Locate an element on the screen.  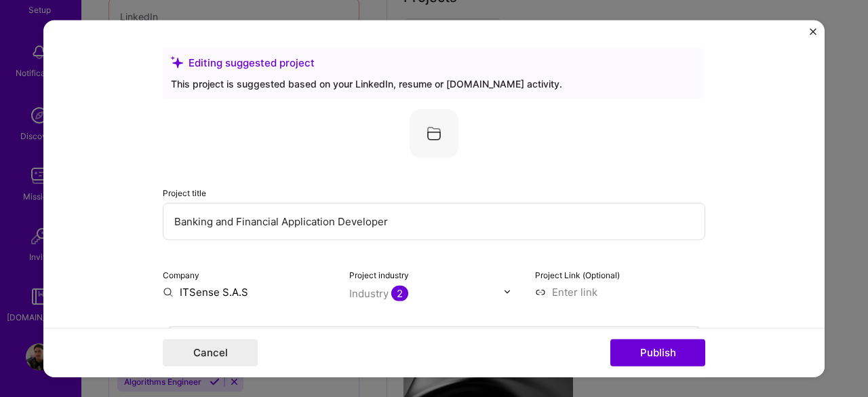
span: 2 is located at coordinates (399, 293).